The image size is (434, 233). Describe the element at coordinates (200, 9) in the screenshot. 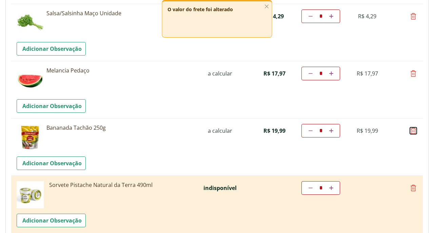

I see `span: O valor do frete foi alterado` at that location.